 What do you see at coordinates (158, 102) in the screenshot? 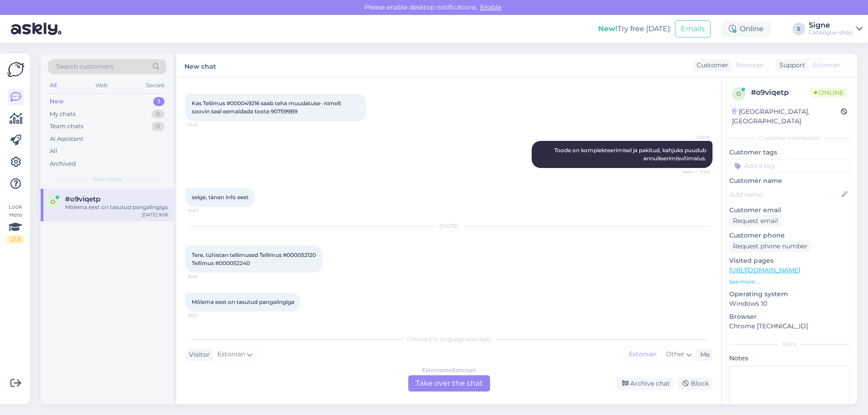
I see `div: 1` at bounding box center [158, 102].